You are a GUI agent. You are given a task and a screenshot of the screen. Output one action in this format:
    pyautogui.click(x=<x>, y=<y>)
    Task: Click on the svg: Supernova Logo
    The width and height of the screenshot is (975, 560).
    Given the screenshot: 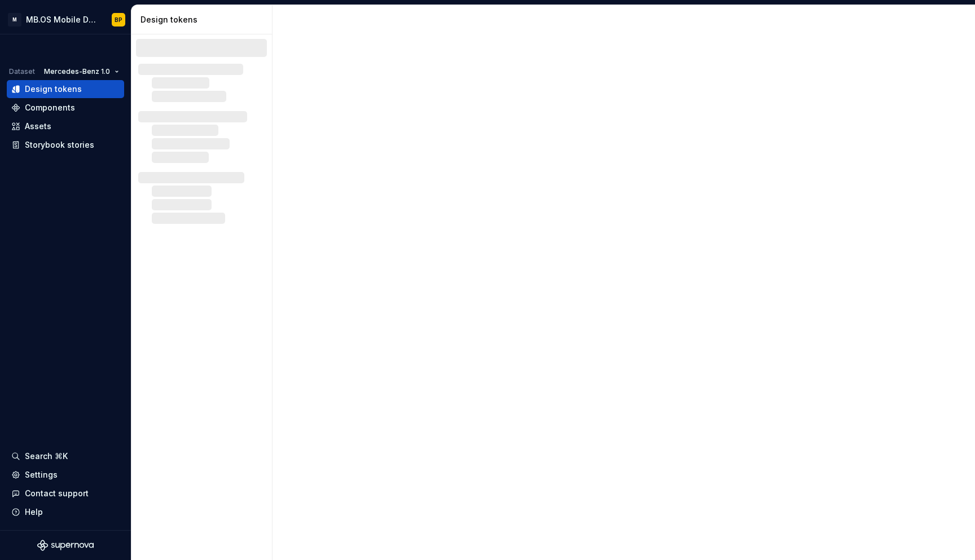 What is the action you would take?
    pyautogui.click(x=65, y=545)
    